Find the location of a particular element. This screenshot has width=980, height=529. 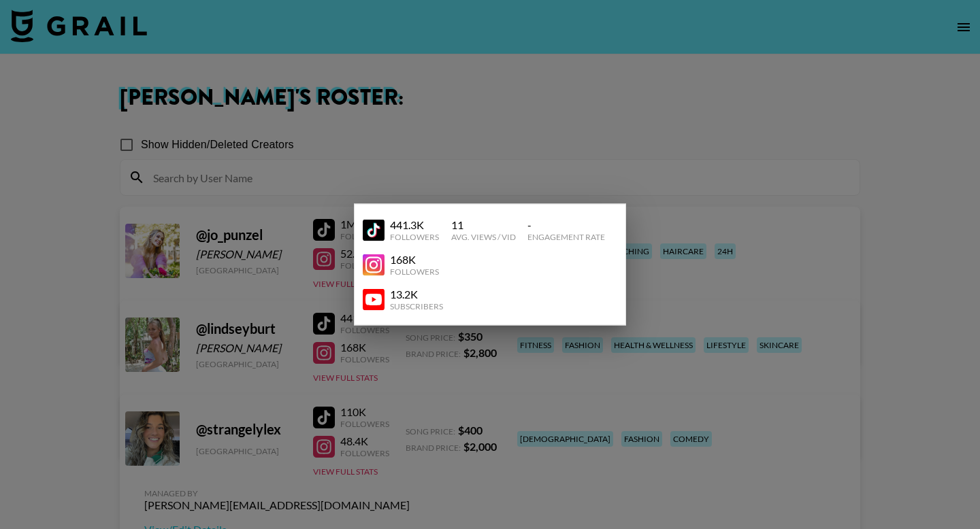

div: 441.3K is located at coordinates (414, 225).